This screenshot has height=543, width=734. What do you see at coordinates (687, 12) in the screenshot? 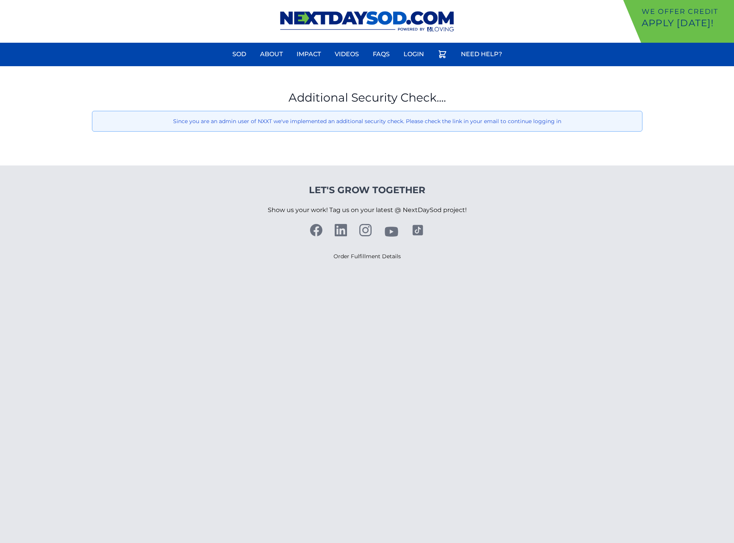
I see `p: We offer Credit` at bounding box center [687, 12].